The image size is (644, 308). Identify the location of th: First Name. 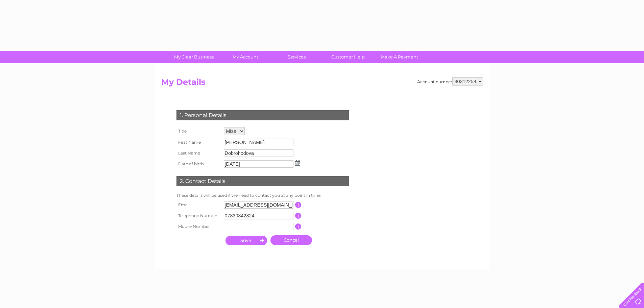
(199, 142).